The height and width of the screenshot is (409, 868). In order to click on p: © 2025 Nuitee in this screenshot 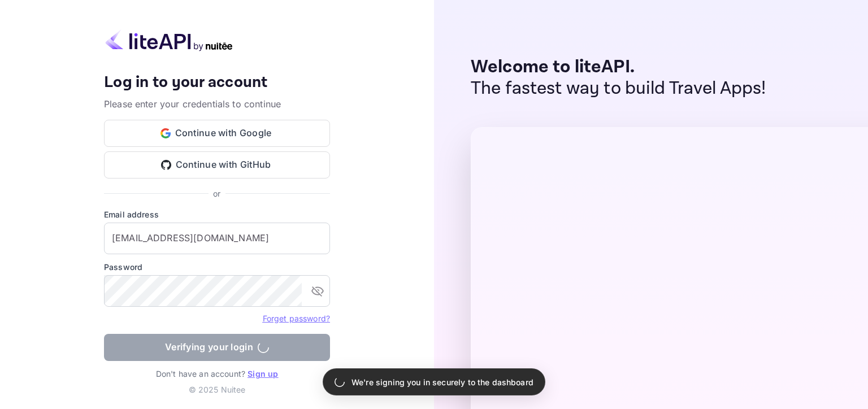, I will do `click(217, 389)`.